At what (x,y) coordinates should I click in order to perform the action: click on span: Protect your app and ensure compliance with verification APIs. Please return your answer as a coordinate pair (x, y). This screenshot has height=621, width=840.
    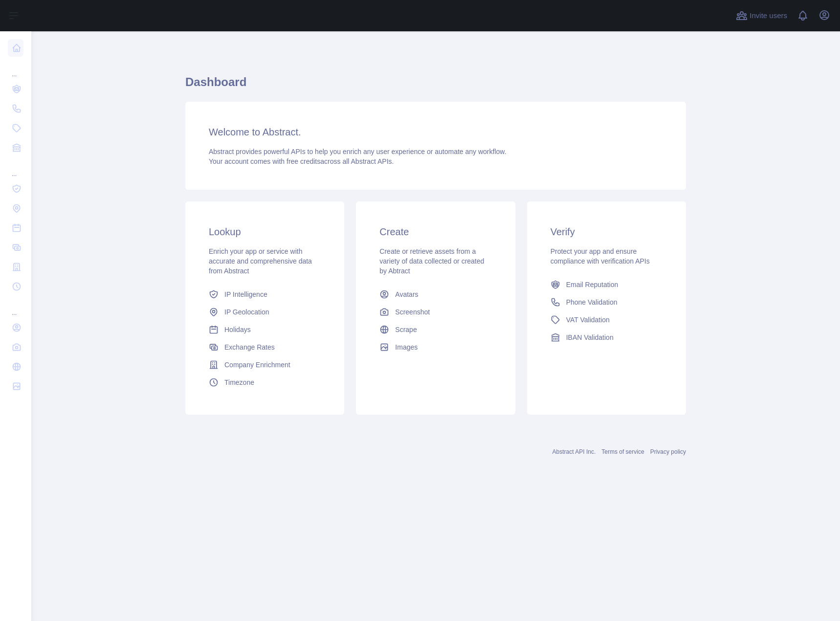
    Looking at the image, I should click on (600, 256).